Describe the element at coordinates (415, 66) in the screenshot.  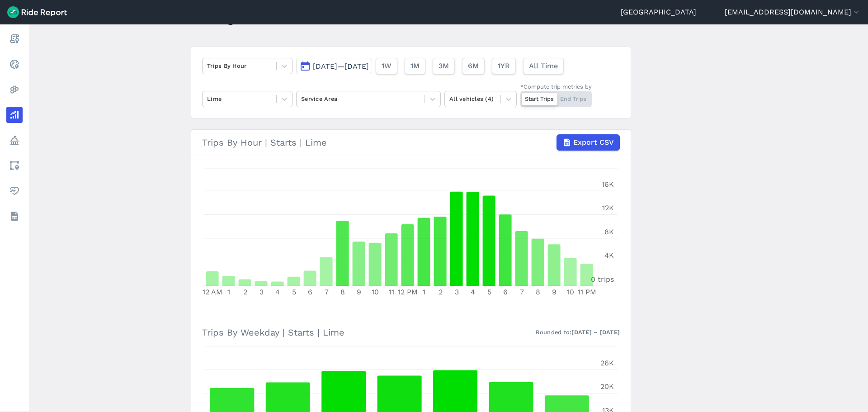
I see `button: 1M` at that location.